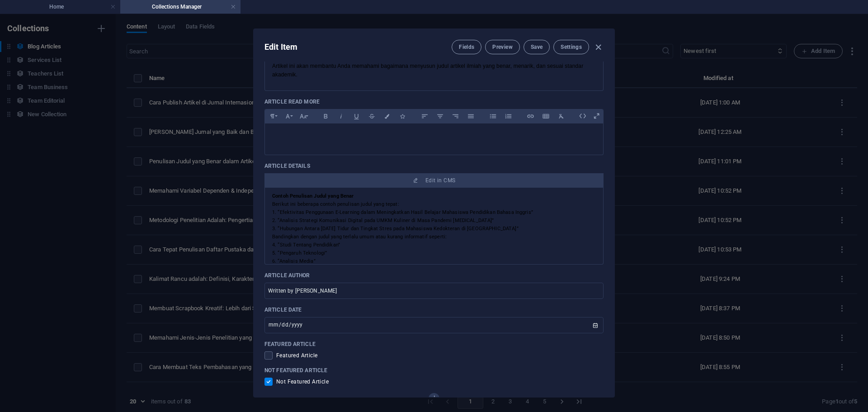 This screenshot has height=412, width=868. Describe the element at coordinates (434, 370) in the screenshot. I see `p: Not Featured Article` at that location.